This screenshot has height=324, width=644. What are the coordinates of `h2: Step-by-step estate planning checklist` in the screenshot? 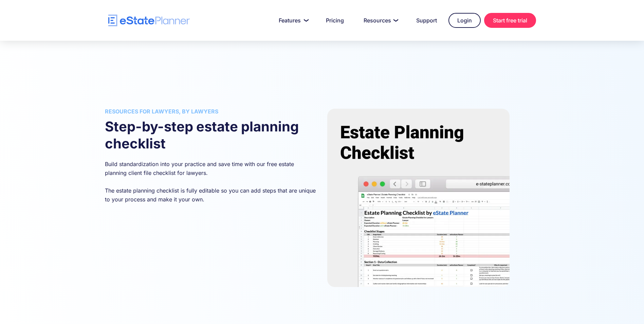 It's located at (211, 135).